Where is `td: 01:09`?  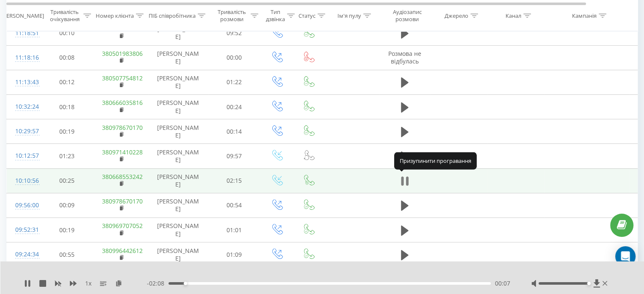 td: 01:09 is located at coordinates (234, 254).